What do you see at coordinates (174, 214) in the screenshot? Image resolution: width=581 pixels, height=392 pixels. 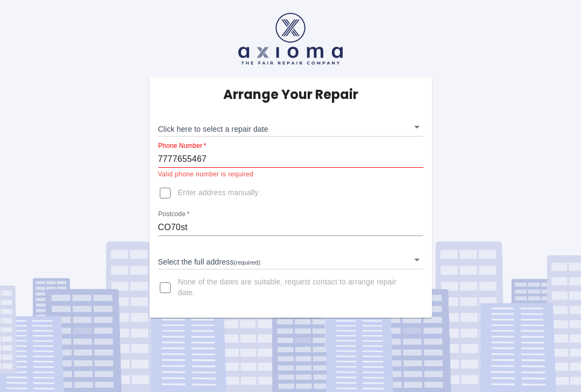 I see `label: Postcode` at bounding box center [174, 214].